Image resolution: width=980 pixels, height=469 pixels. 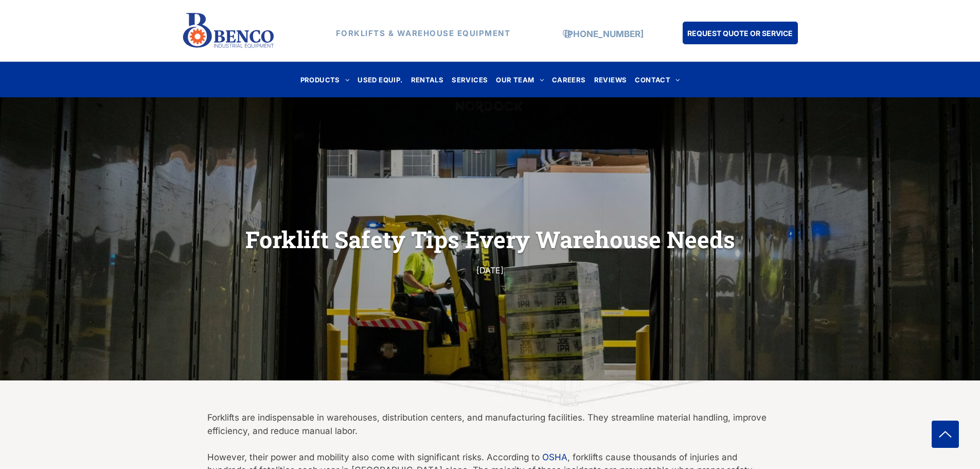 I want to click on span: However, their power and mobility also come with significant risks. According to, so click(x=374, y=457).